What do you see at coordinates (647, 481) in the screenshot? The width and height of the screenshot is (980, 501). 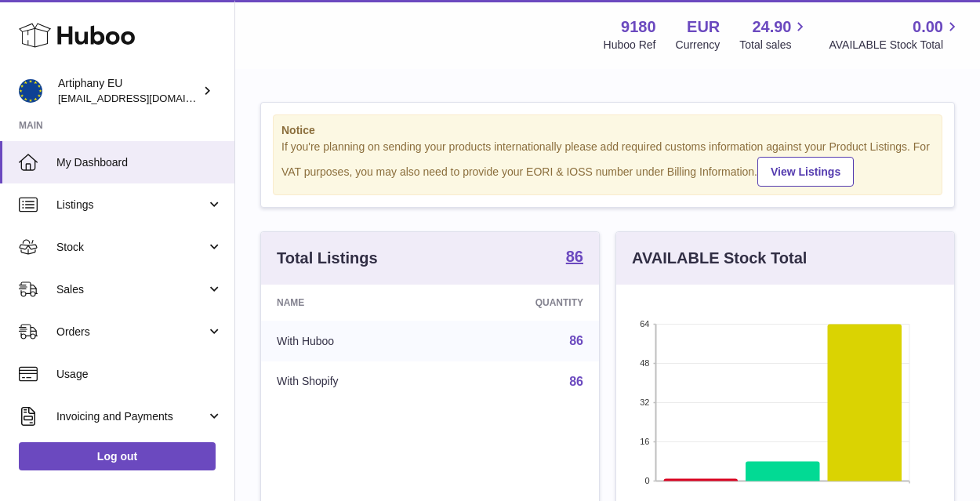 I see `text: 0` at bounding box center [647, 481].